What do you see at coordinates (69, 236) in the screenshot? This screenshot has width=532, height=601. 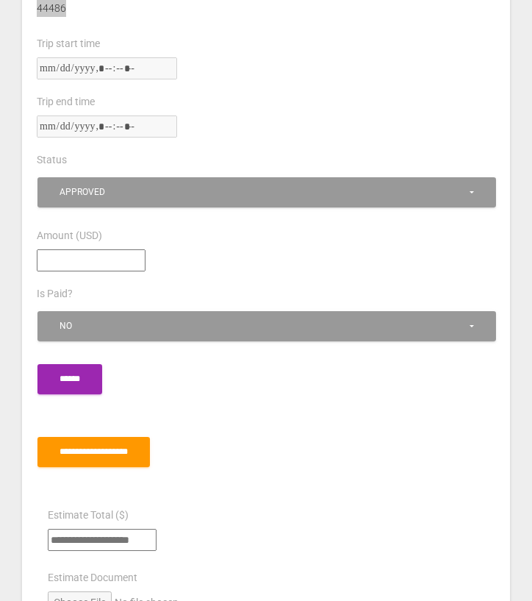 I see `label: Amount (USD)` at bounding box center [69, 236].